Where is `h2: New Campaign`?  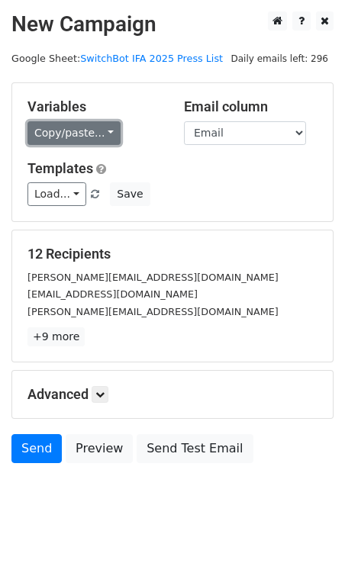 h2: New Campaign is located at coordinates (172, 24).